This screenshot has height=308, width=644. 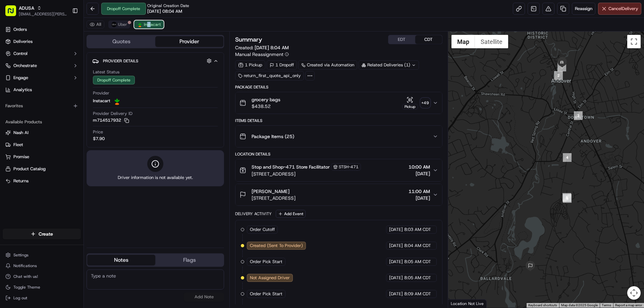 What do you see at coordinates (113, 114) in the screenshot?
I see `span: Provider Delivery ID` at bounding box center [113, 114].